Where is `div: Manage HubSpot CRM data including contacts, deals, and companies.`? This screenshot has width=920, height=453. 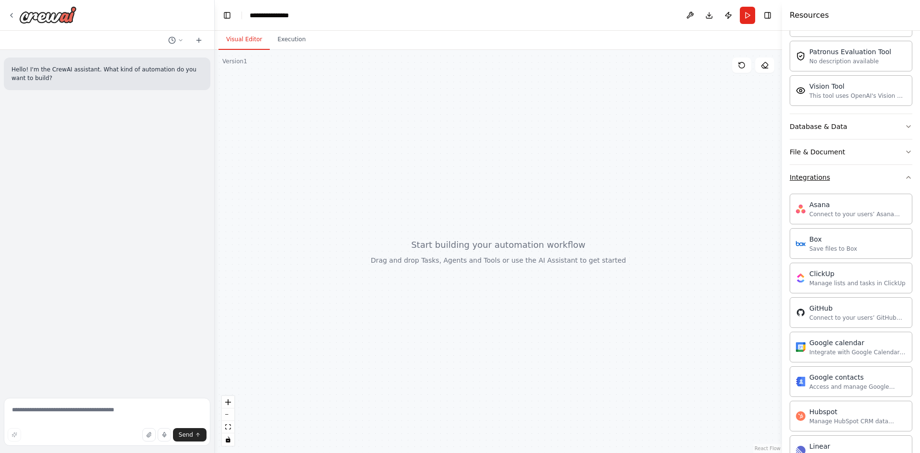 div: Manage HubSpot CRM data including contacts, deals, and companies. is located at coordinates (858, 421).